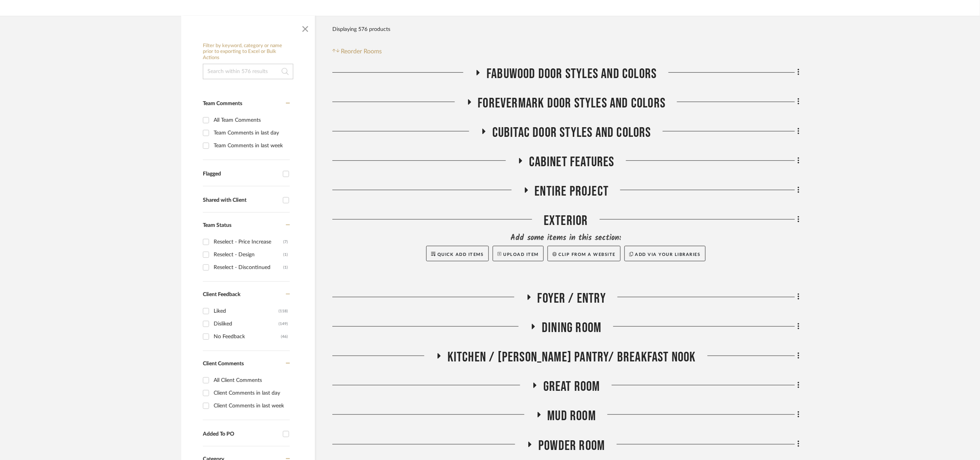 This screenshot has height=460, width=980. What do you see at coordinates (571, 74) in the screenshot?
I see `span: FABUWOOD DOOR STYLES AND COLORS` at bounding box center [571, 74].